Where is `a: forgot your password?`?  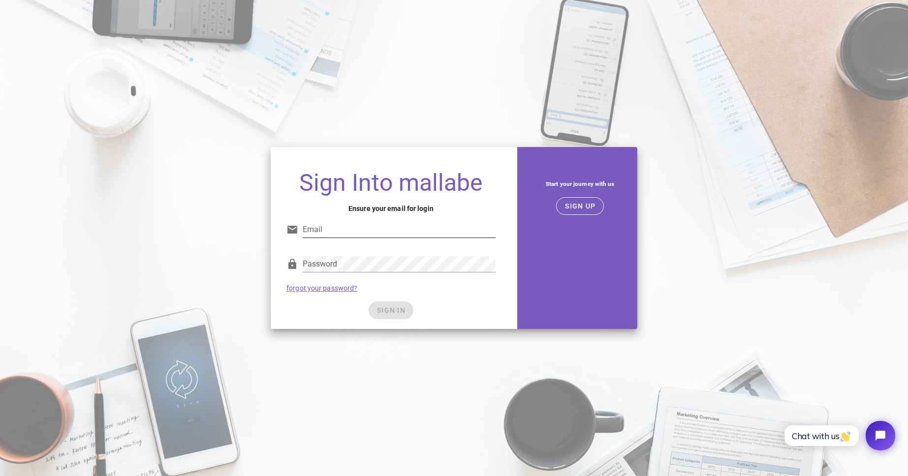
a: forgot your password? is located at coordinates (322, 288).